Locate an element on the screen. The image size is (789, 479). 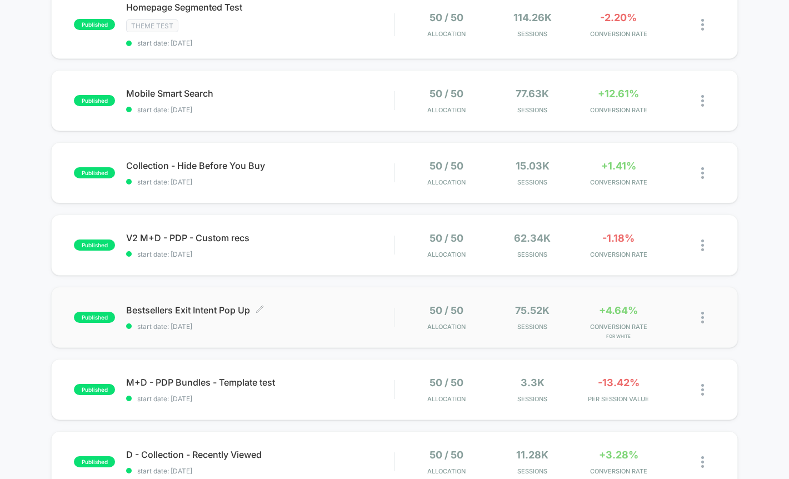
span: -1.18% is located at coordinates (619, 238).